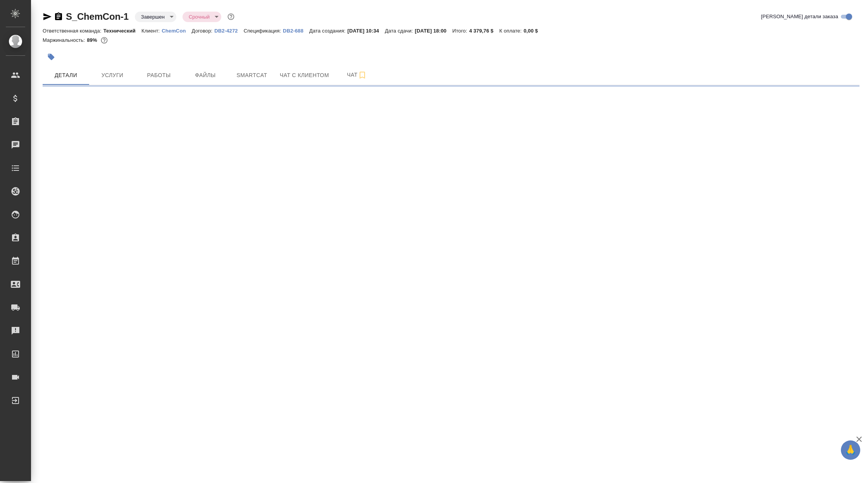 The height and width of the screenshot is (483, 868). Describe the element at coordinates (152, 31) in the screenshot. I see `p: Клиент:` at that location.